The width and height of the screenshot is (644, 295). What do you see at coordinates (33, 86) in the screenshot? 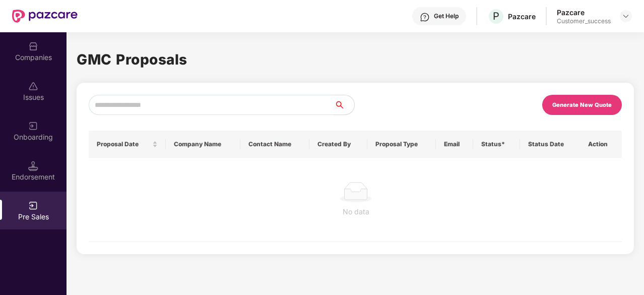
I see `img: svg+xml;base64,PHN2ZyBpZD0iSXNzdWVzX2Rpc2FibGVkIiB4bWxucz0iaHR0cDovL3d3dy53My5vcmcvMjAwMC9zdmciIH...` at bounding box center [33, 86].